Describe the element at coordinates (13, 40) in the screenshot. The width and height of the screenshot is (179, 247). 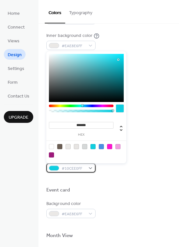
I see `a: Views` at that location.